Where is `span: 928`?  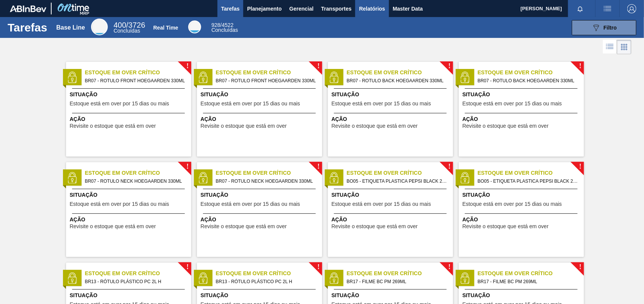 span: 928 is located at coordinates (216, 25).